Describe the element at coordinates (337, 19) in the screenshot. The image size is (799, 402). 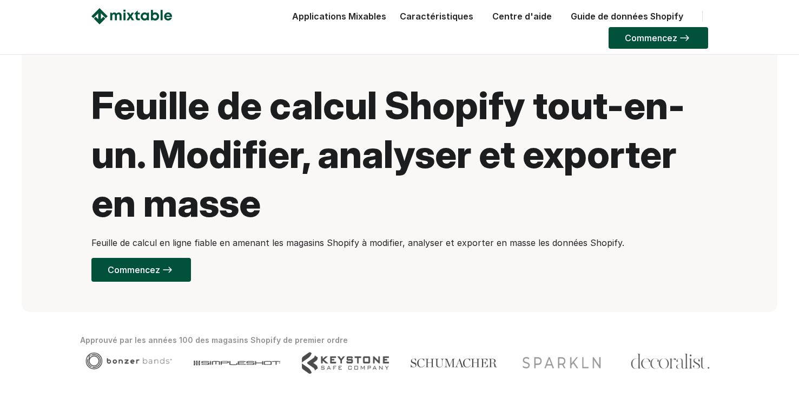
I see `div: Applications Mixables` at that location.